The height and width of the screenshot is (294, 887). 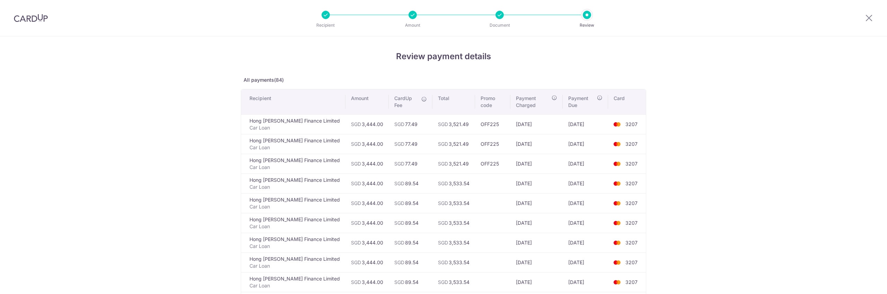 I want to click on th: Total, so click(x=454, y=102).